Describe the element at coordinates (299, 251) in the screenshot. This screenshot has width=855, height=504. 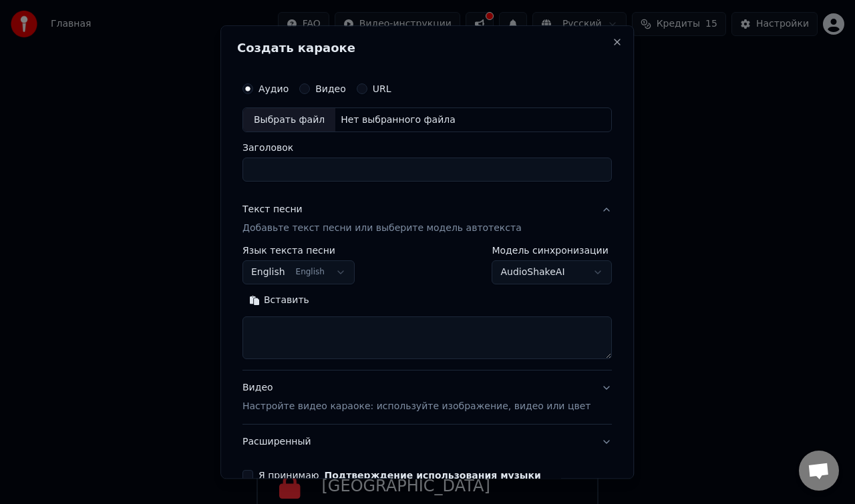
I see `label: Язык текста песни` at that location.